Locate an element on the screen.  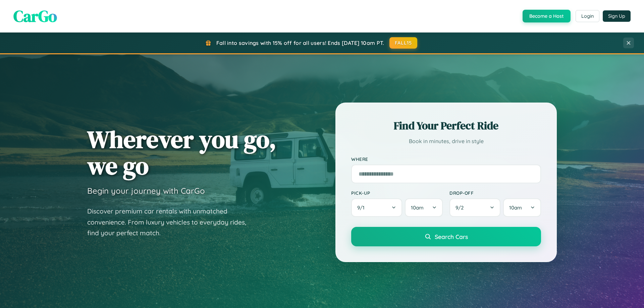
button: 9/2 is located at coordinates (475, 208).